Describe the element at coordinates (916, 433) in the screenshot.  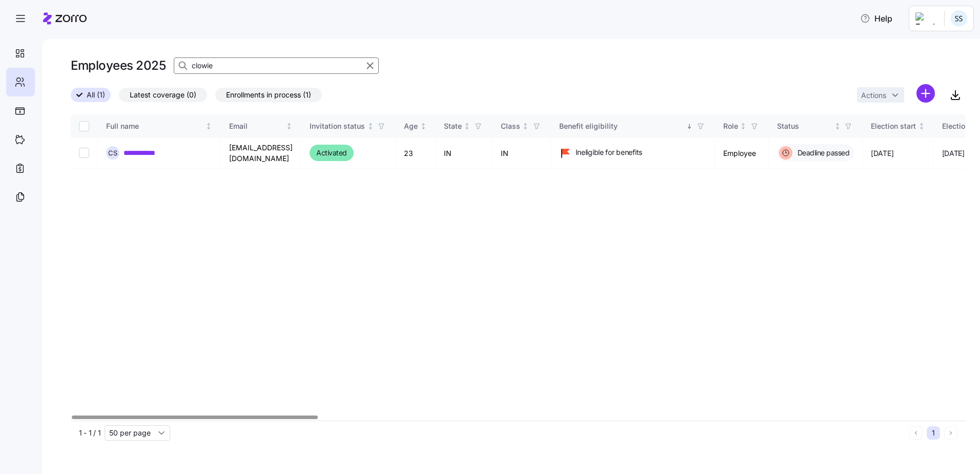
I see `button: Previous page` at that location.